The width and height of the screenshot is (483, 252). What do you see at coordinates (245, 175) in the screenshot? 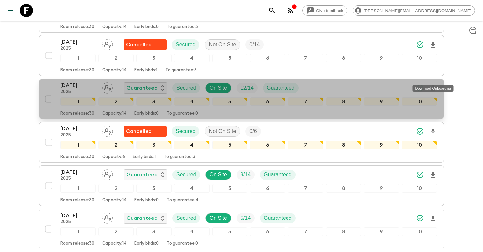
I see `p: 9 / 14` at bounding box center [245, 175].